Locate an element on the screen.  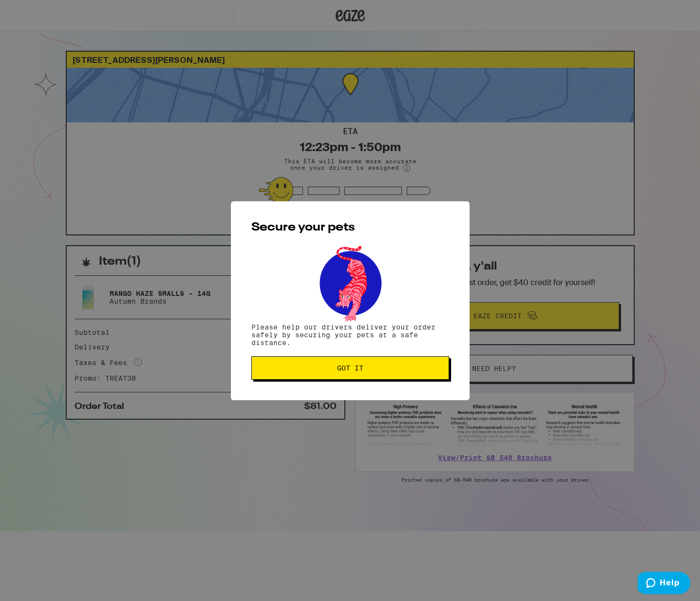
p: Please help our drivers deliver your order safely by securing your pets at a safe distance. is located at coordinates (350, 334).